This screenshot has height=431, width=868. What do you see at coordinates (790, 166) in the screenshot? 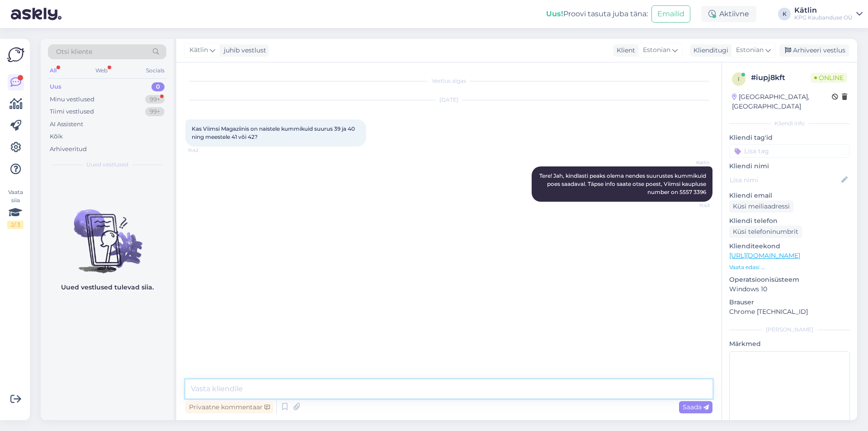
I see `p: Kliendi nimi` at bounding box center [790, 166].